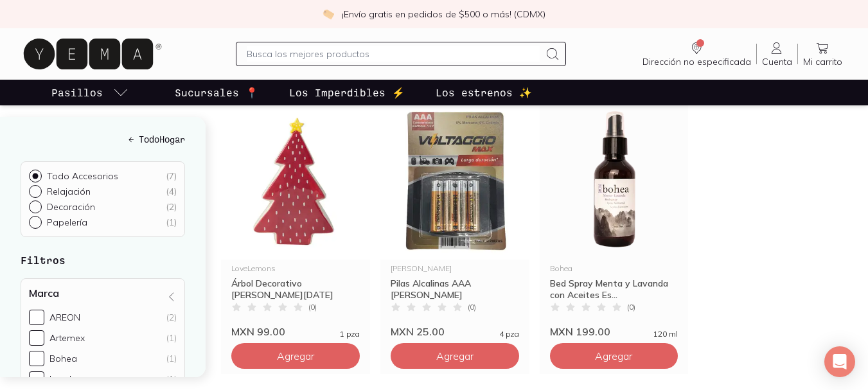 Image resolution: width=868 pixels, height=390 pixels. What do you see at coordinates (777, 54) in the screenshot?
I see `a: Cuenta` at bounding box center [777, 54].